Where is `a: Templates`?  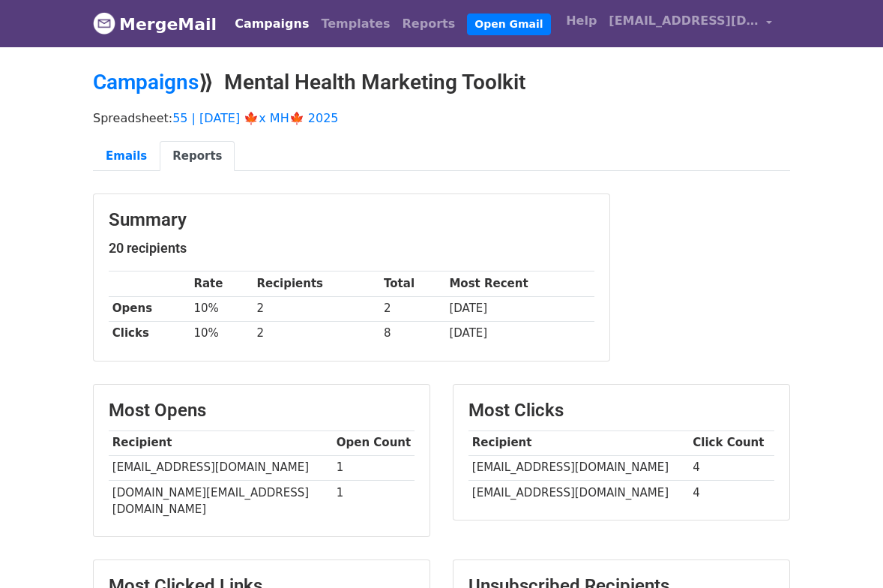
a: Templates is located at coordinates (355, 24).